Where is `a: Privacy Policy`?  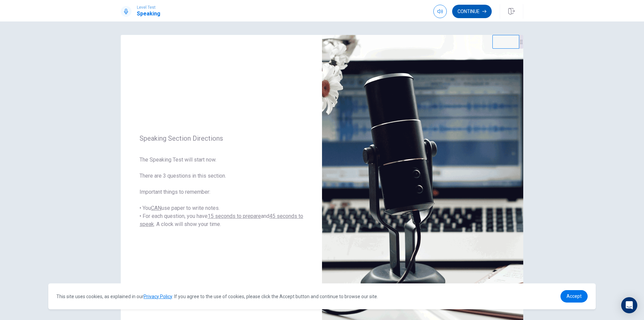
a: Privacy Policy is located at coordinates (158, 296).